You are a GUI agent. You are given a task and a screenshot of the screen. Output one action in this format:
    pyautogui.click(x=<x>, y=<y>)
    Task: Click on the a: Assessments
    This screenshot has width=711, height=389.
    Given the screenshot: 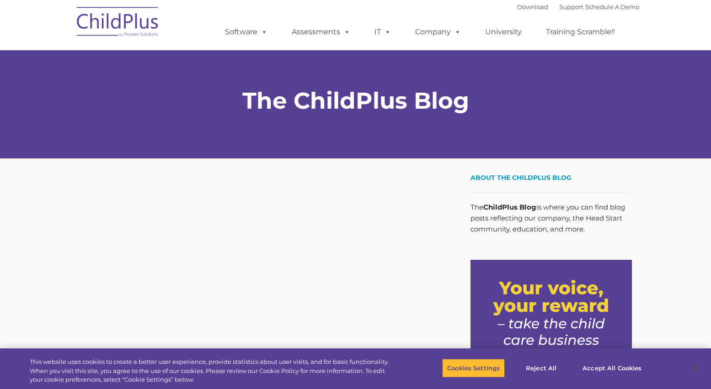 What is the action you would take?
    pyautogui.click(x=321, y=32)
    